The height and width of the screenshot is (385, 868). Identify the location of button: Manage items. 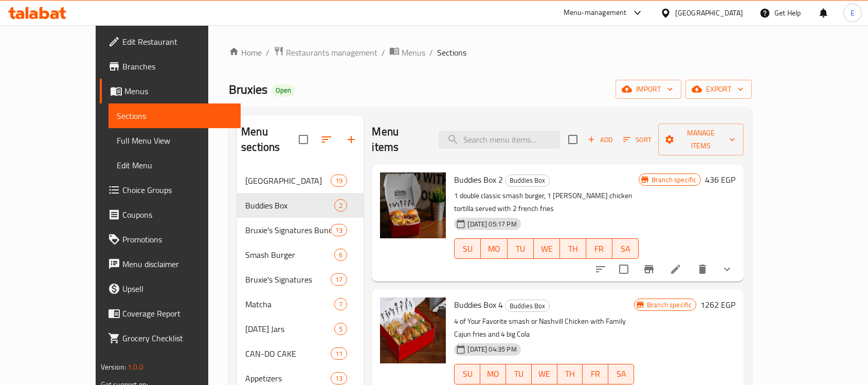
(701, 139).